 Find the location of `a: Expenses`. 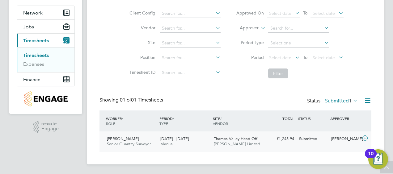

a: Expenses is located at coordinates (34, 64).